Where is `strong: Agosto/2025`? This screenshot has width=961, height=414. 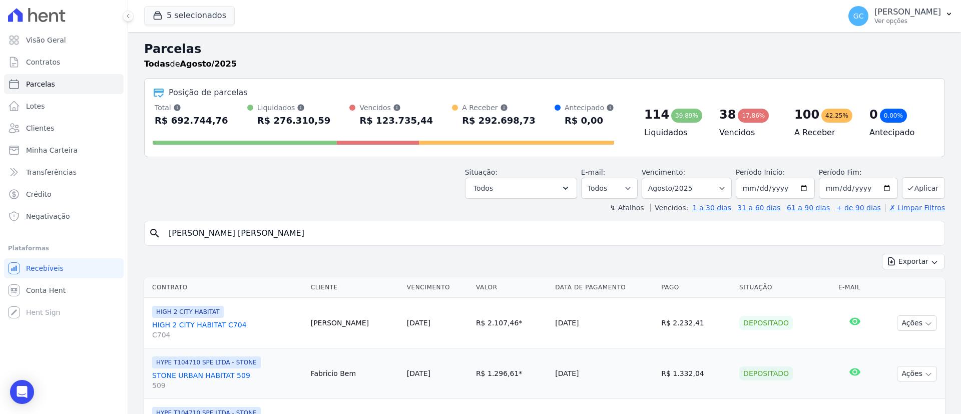 strong: Agosto/2025 is located at coordinates (208, 64).